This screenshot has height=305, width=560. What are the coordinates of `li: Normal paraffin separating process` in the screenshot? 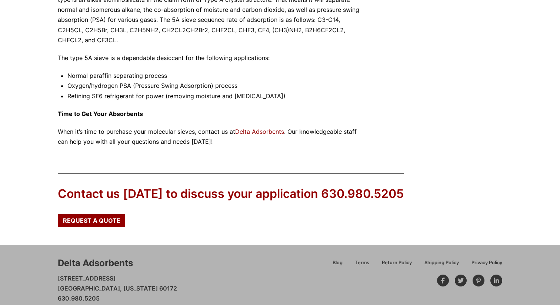 It's located at (217, 75).